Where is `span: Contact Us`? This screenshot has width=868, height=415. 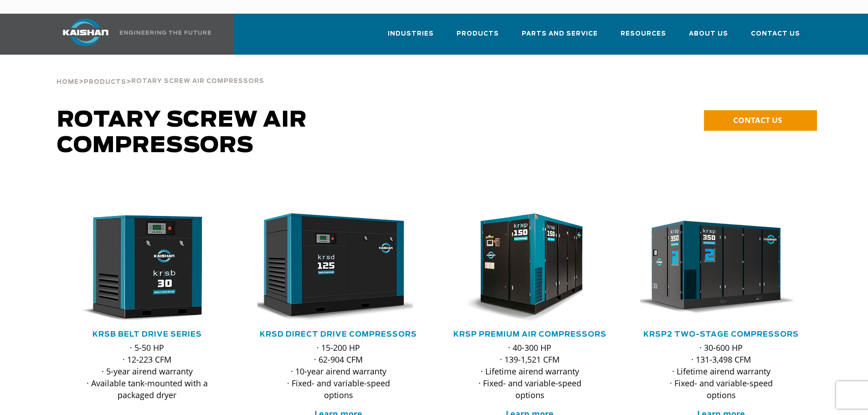 span: Contact Us is located at coordinates (776, 34).